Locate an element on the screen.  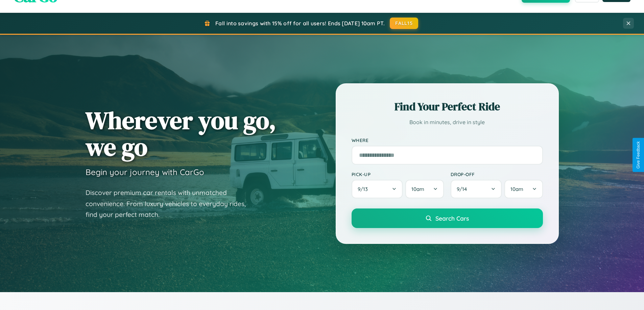
span: Search Cars is located at coordinates (452, 218).